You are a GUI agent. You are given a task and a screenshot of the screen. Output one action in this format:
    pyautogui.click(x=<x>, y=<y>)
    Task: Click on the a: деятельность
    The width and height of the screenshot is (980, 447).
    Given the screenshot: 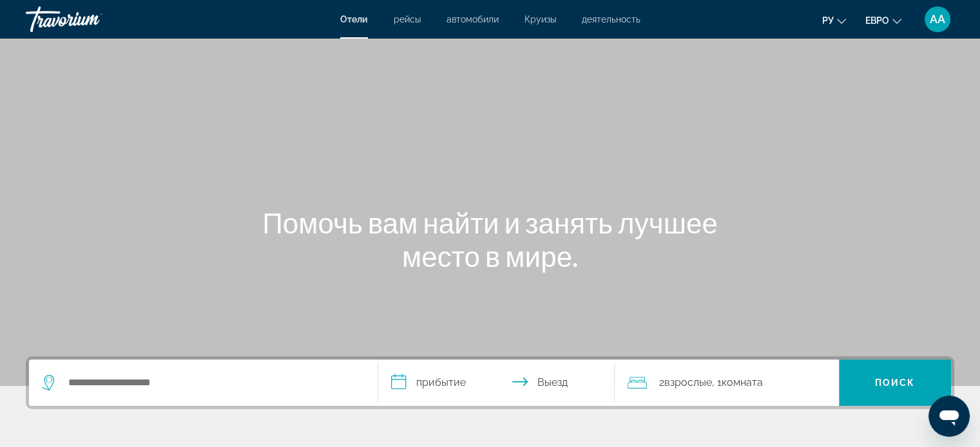 What is the action you would take?
    pyautogui.click(x=611, y=19)
    